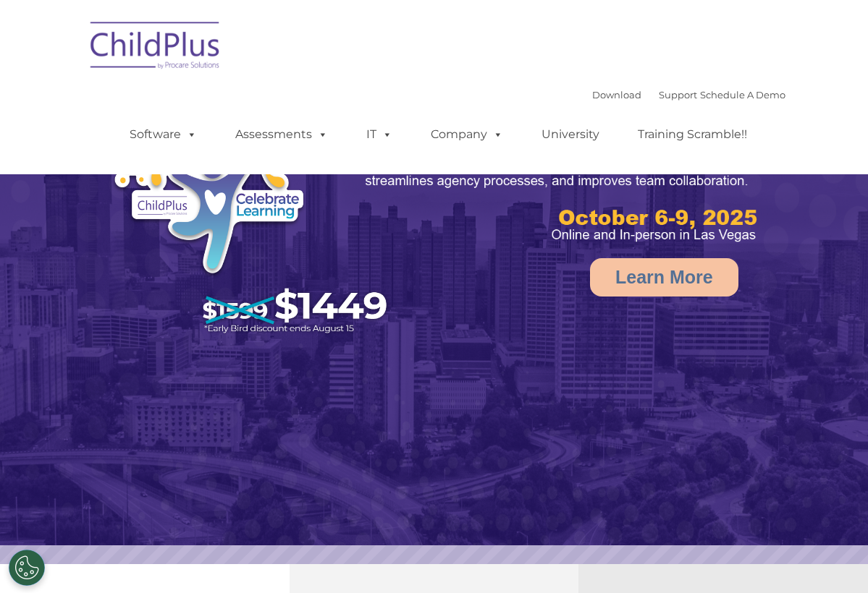 This screenshot has height=593, width=868. Describe the element at coordinates (692, 134) in the screenshot. I see `a: Training Scramble!!` at that location.